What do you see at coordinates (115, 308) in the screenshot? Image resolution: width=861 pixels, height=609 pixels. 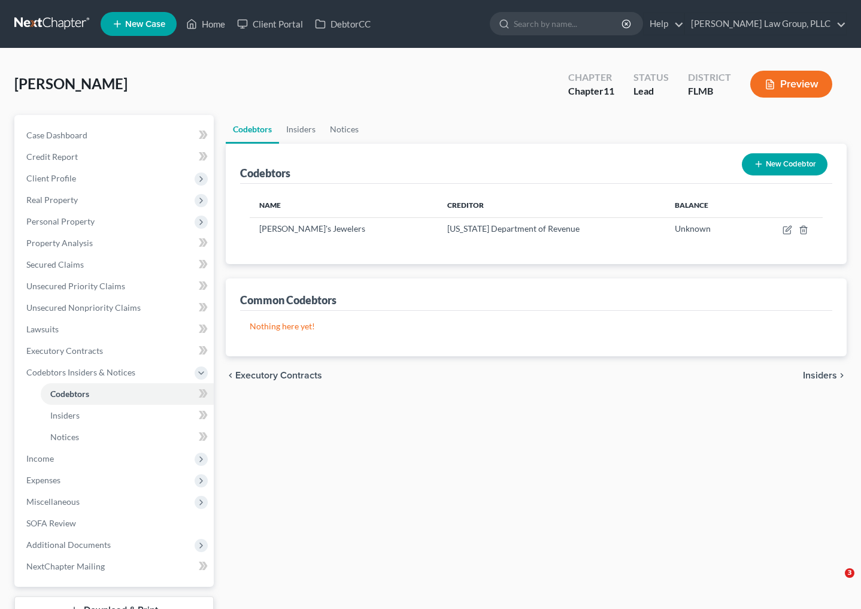 I see `a: Unsecured Nonpriority Claims` at bounding box center [115, 308].